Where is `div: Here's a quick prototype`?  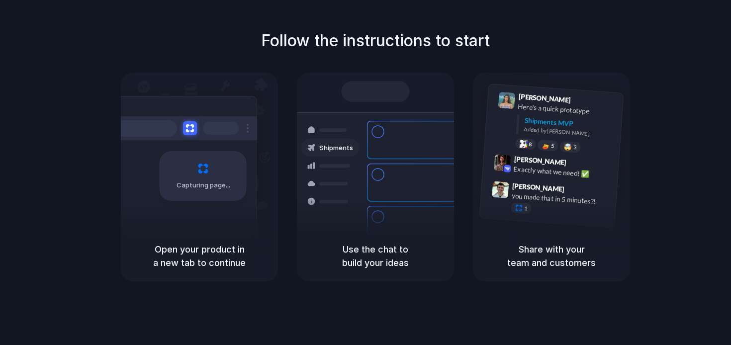
div: Here's a quick prototype is located at coordinates (568, 110).